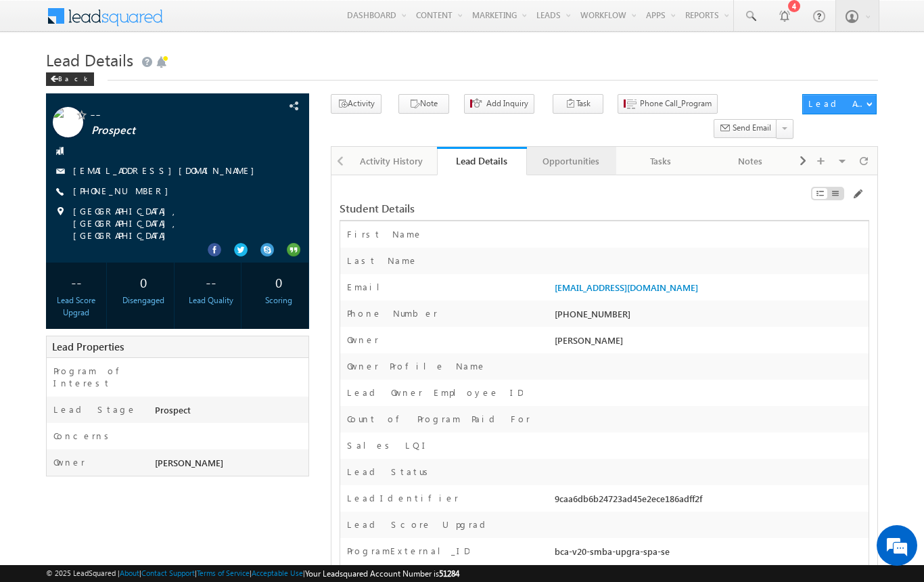  Describe the element at coordinates (571, 161) in the screenshot. I see `div: Opportunities` at that location.